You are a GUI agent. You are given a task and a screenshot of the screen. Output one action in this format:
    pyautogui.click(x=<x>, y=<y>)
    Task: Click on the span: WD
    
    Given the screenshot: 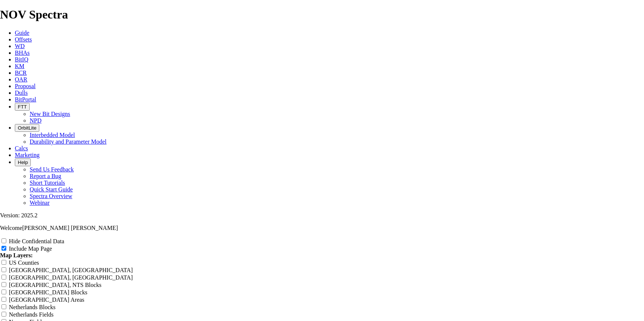 What is the action you would take?
    pyautogui.click(x=20, y=46)
    